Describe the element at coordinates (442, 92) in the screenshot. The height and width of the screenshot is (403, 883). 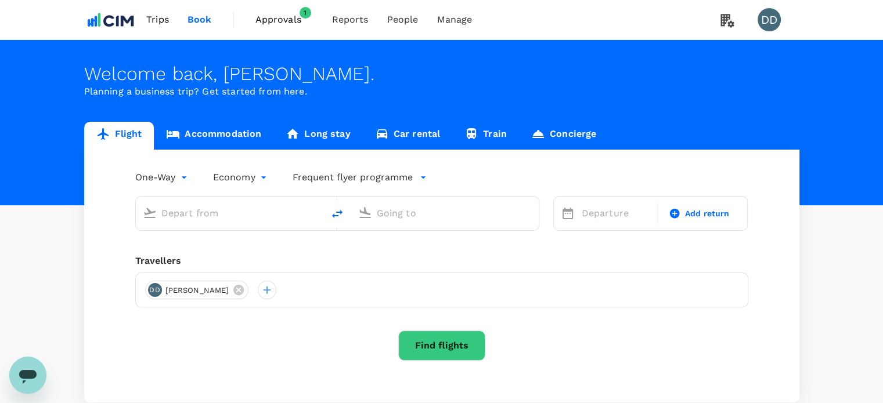
I see `p: Planning a business trip? Get started from here.` at that location.